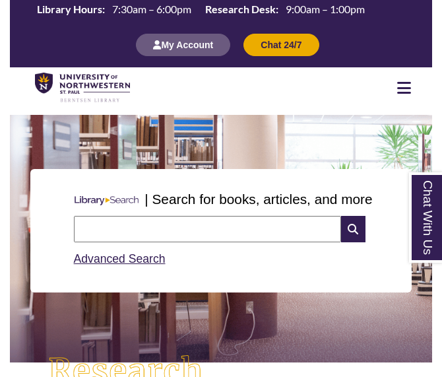 Image resolution: width=442 pixels, height=377 pixels. Describe the element at coordinates (326, 9) in the screenshot. I see `span: 9:00am – 1:00pm` at that location.